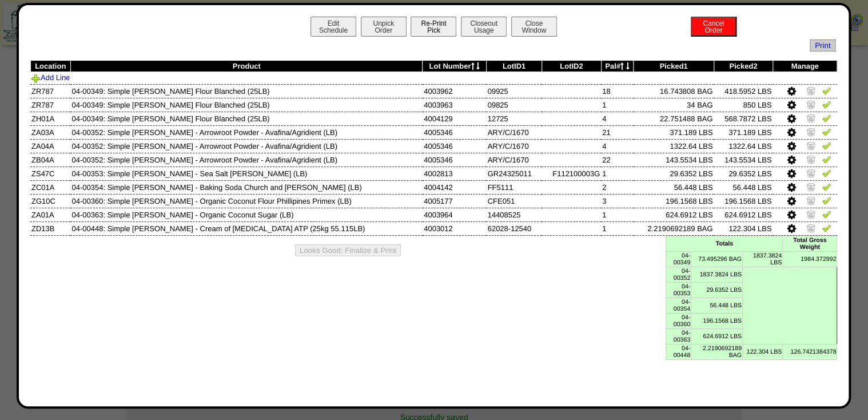 Image resolution: width=868 pixels, height=420 pixels. What do you see at coordinates (572, 66) in the screenshot?
I see `th: LotID2` at bounding box center [572, 66].